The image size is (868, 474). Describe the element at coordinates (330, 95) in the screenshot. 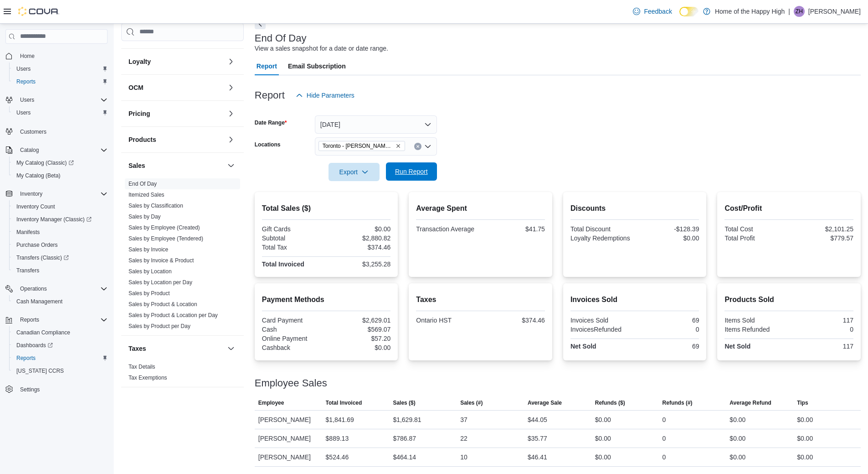

I see `span: Hide Parameters` at that location.